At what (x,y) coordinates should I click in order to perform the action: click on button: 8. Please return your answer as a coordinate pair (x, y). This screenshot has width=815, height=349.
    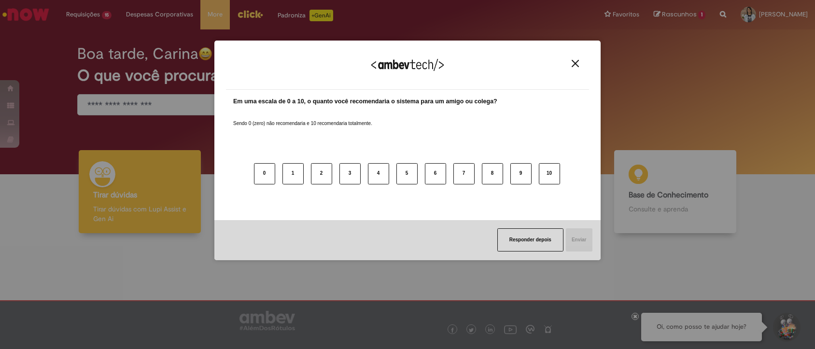
    Looking at the image, I should click on (492, 174).